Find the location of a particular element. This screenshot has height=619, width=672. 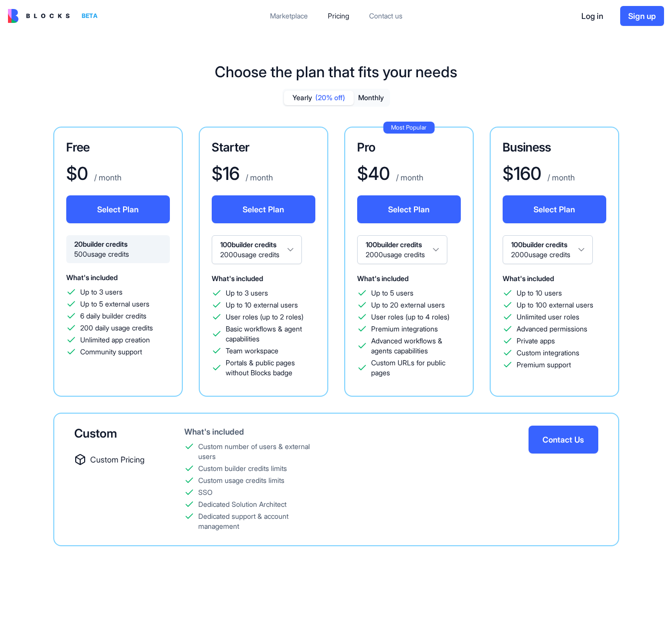

div: Pricing is located at coordinates (339, 16).